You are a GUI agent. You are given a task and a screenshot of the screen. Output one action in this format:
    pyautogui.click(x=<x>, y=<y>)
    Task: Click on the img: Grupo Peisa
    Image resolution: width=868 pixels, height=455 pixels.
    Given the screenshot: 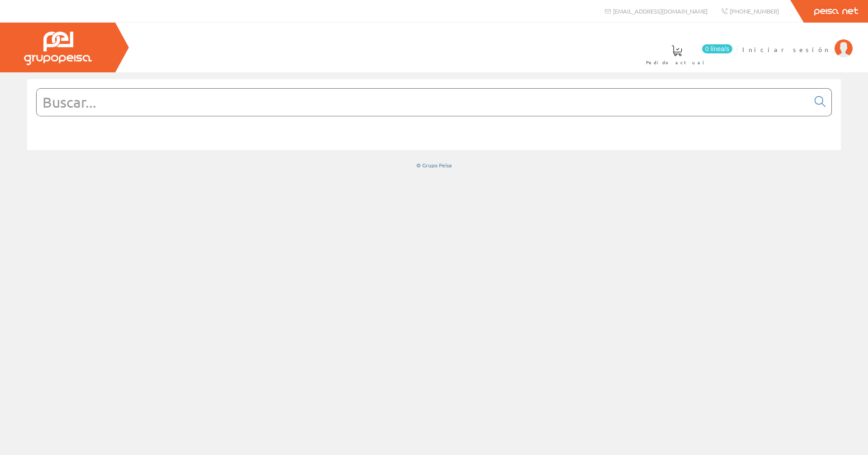 What is the action you would take?
    pyautogui.click(x=58, y=48)
    